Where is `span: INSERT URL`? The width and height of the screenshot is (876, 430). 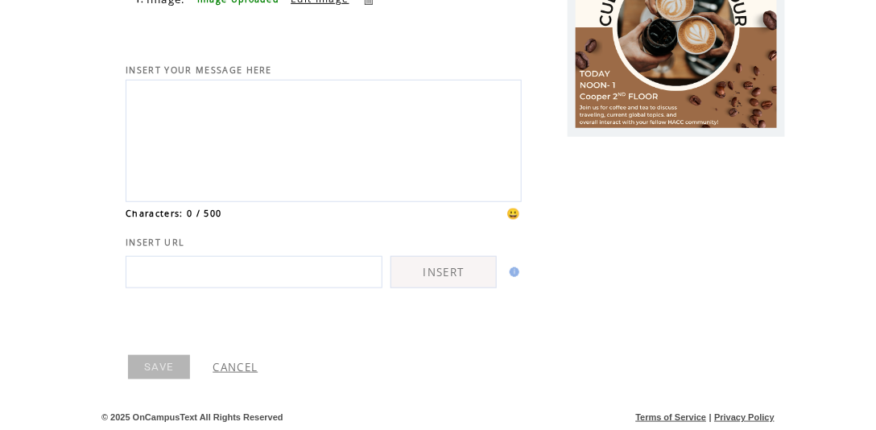 span: INSERT URL is located at coordinates (155, 242).